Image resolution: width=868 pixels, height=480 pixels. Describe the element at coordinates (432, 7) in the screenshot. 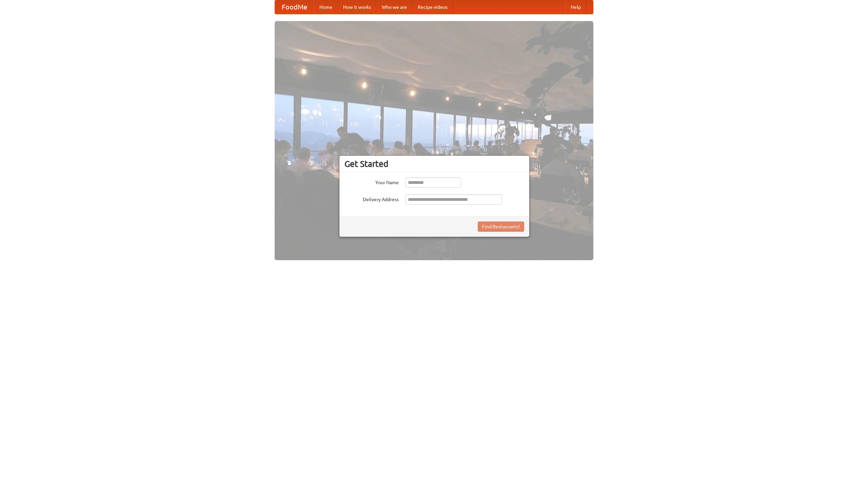

I see `a: Recipe videos` at that location.